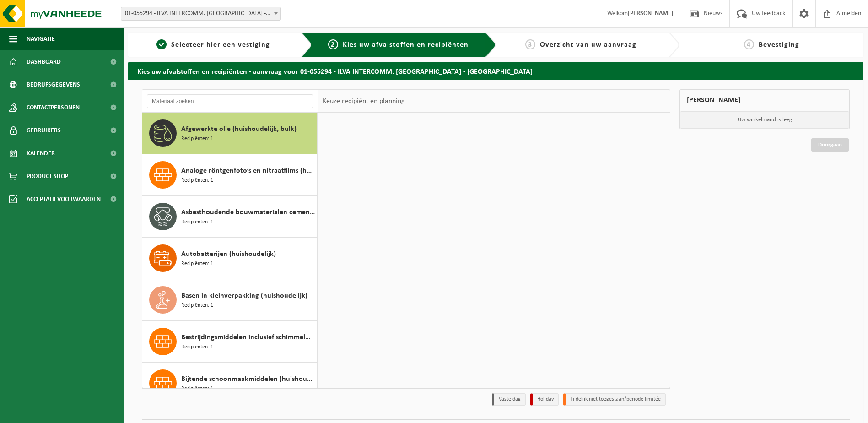  Describe the element at coordinates (544, 399) in the screenshot. I see `li: Holiday` at that location.